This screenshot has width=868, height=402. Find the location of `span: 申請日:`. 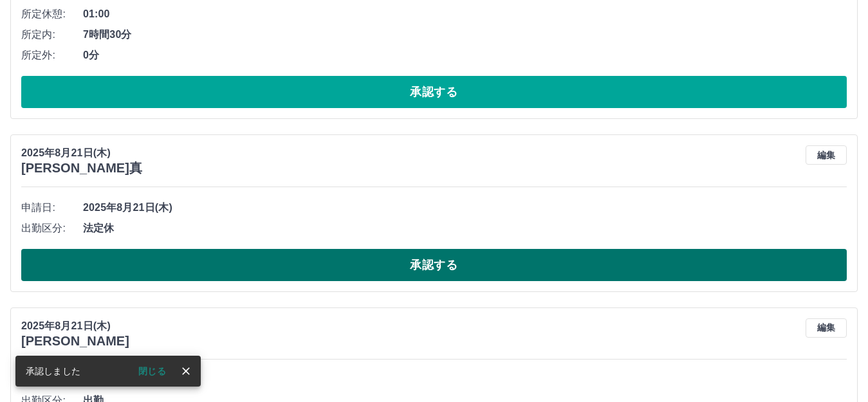

span: 申請日: is located at coordinates (52, 207).